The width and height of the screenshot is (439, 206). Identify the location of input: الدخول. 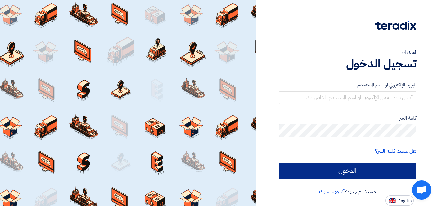
(347, 171).